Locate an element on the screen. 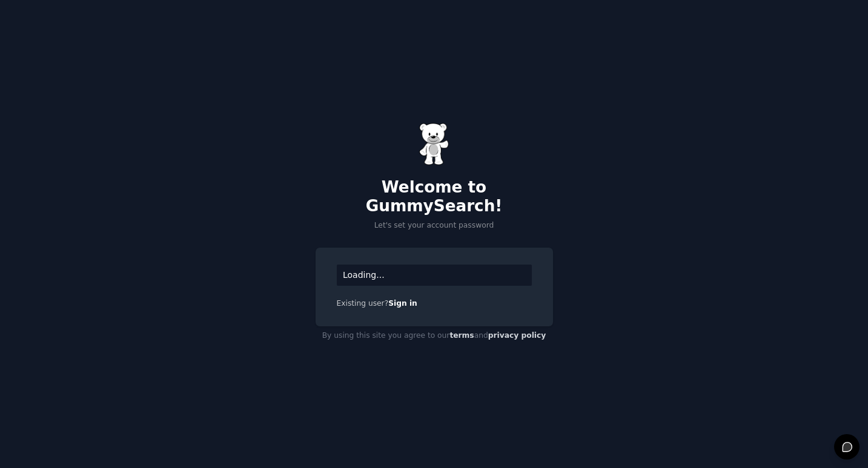 The height and width of the screenshot is (468, 868). a: Sign in is located at coordinates (403, 304).